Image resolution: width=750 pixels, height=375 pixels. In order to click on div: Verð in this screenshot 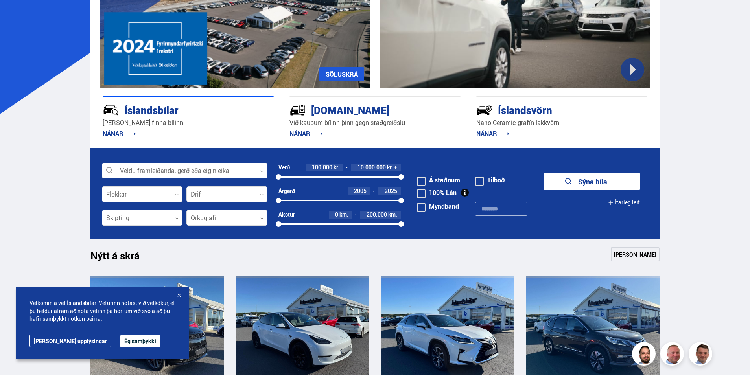, I will do `click(284, 168)`.